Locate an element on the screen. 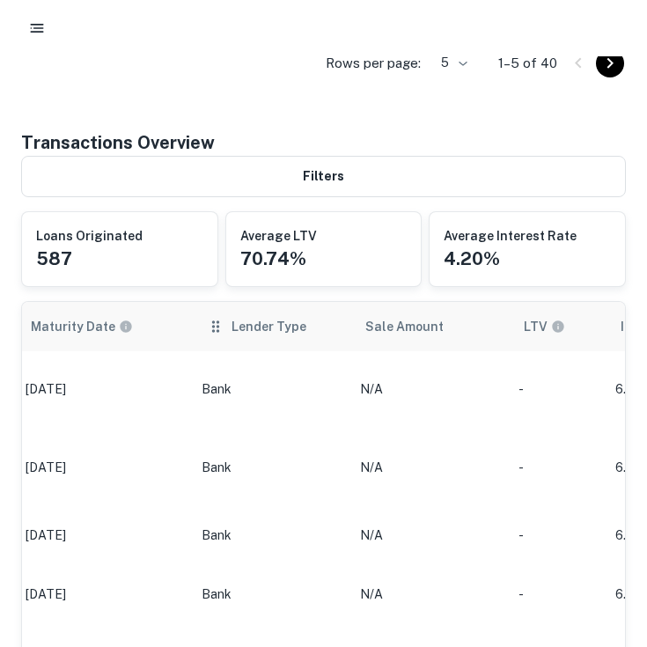 This screenshot has height=647, width=647. th: Lender Type is located at coordinates (272, 327).